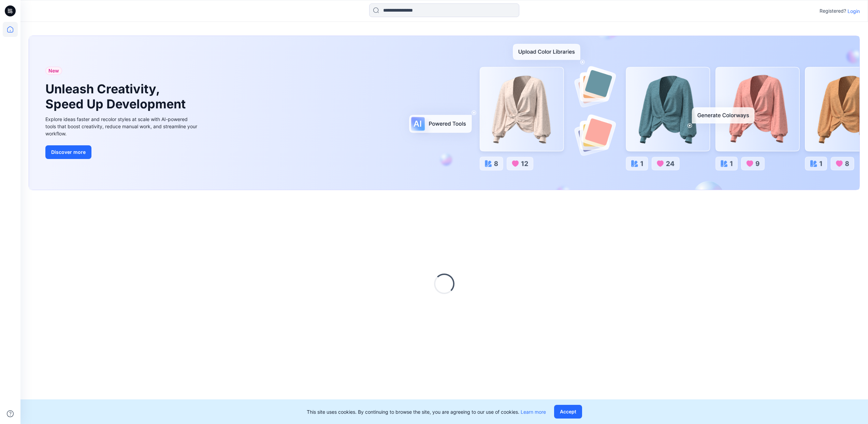 The height and width of the screenshot is (424, 868). Describe the element at coordinates (117, 96) in the screenshot. I see `h1: Unleash Creativity, Speed Up Development` at that location.